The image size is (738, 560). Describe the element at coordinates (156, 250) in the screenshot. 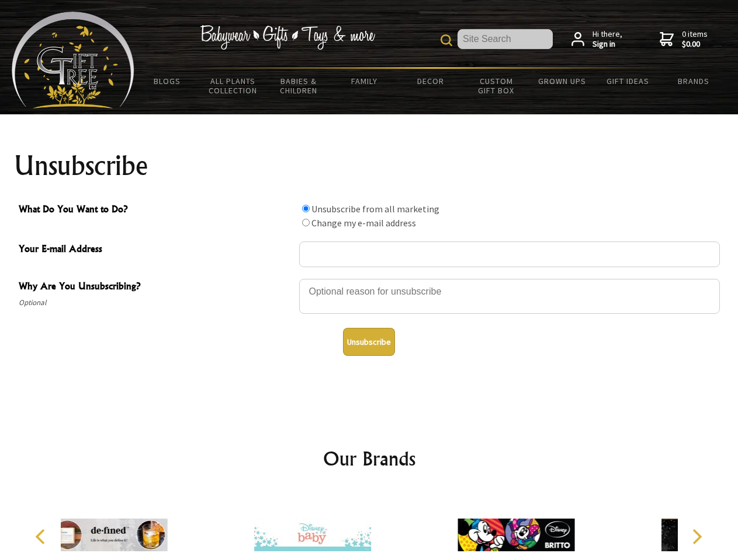

I see `span: Your E-mail Address` at that location.